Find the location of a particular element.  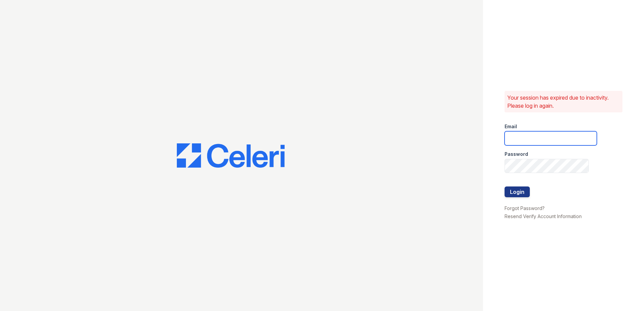

label: Password is located at coordinates (516, 154).